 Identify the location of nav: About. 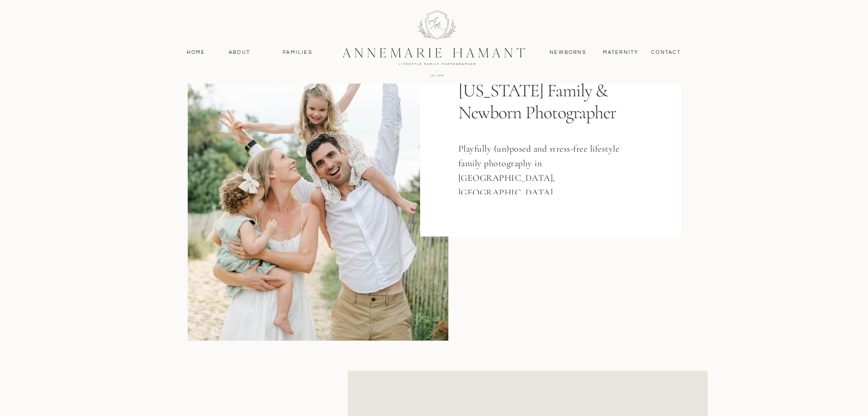
(240, 53).